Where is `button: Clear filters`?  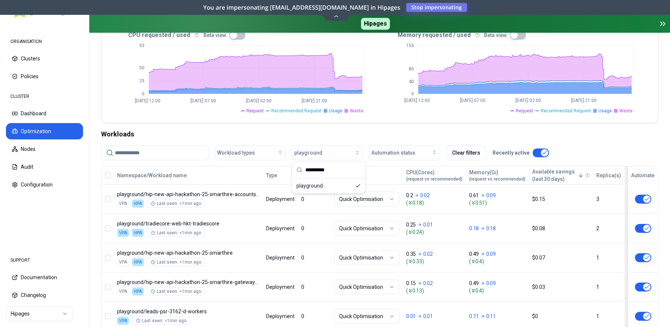
button: Clear filters is located at coordinates (466, 153).